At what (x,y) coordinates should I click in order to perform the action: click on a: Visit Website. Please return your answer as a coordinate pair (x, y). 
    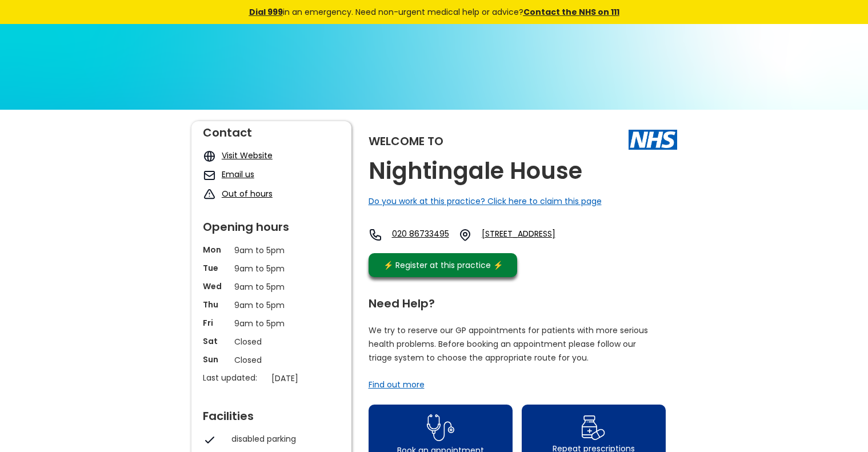
    Looking at the image, I should click on (247, 155).